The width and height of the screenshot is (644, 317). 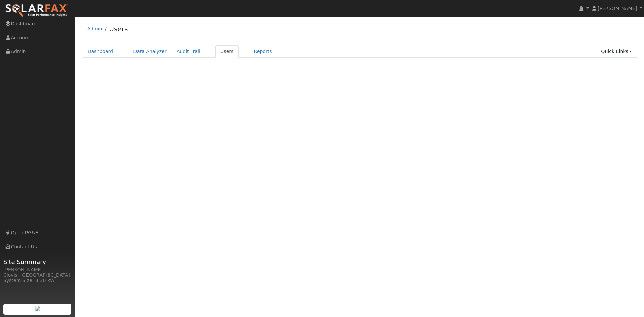 I want to click on img: retrieve, so click(x=37, y=309).